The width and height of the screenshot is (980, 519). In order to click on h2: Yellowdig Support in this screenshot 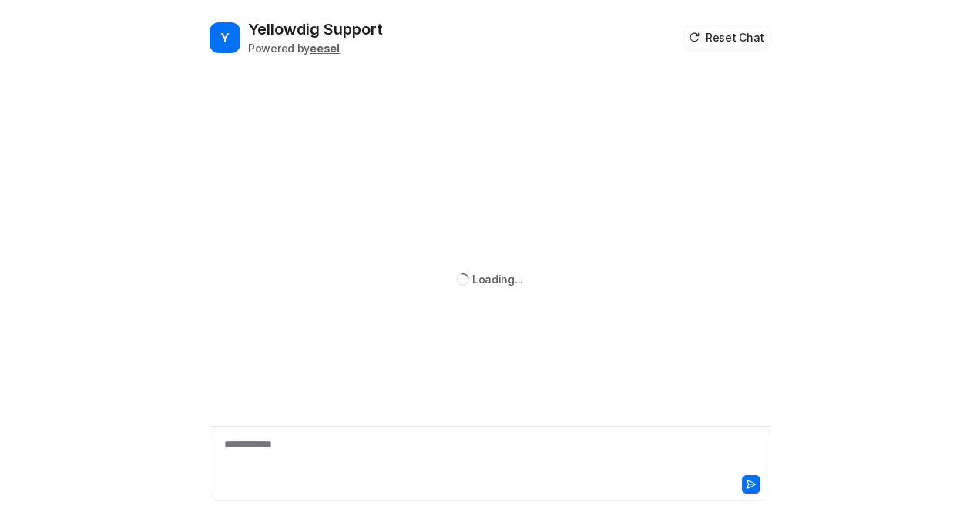, I will do `click(315, 30)`.